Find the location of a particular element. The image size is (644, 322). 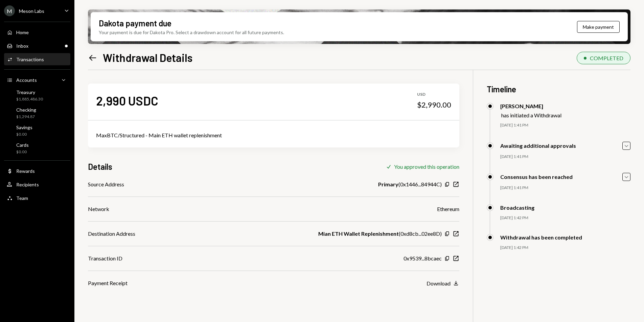

div: Withdrawal has been completed is located at coordinates (541, 237).